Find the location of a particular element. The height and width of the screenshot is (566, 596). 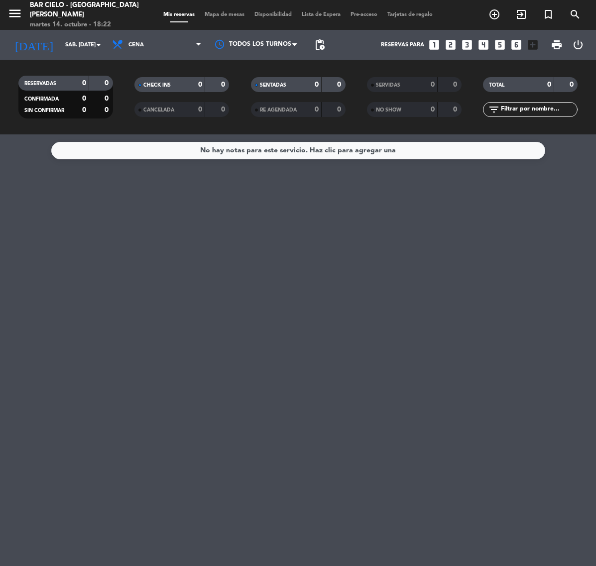

span: Cena is located at coordinates (136, 45).